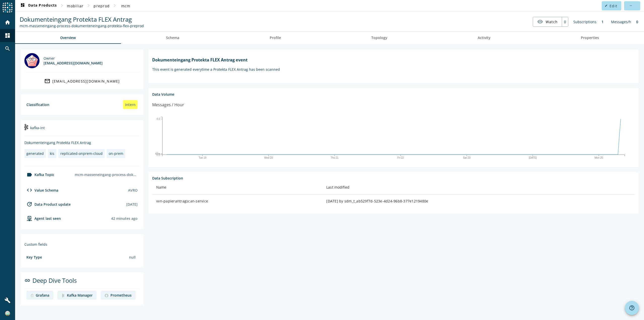  Describe the element at coordinates (599, 158) in the screenshot. I see `text: Mon 25` at that location.